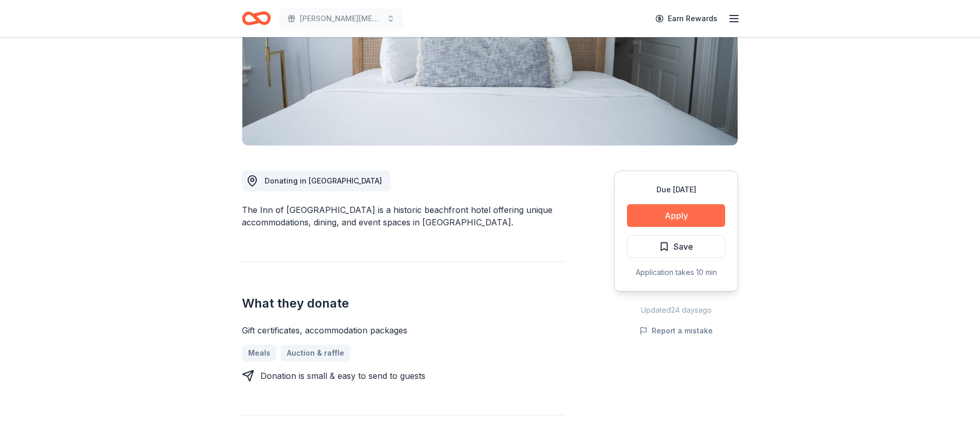 The width and height of the screenshot is (980, 428). I want to click on div: Application takes 10 min, so click(676, 273).